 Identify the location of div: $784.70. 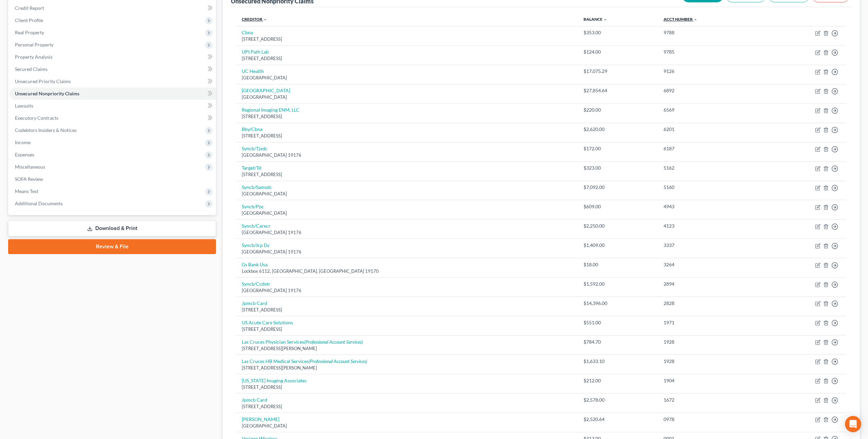
(618, 341).